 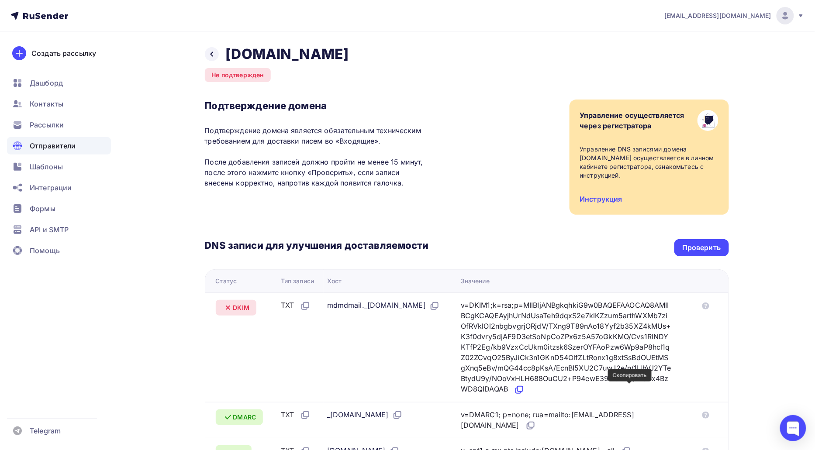 What do you see at coordinates (49, 230) in the screenshot?
I see `span: API и SMTP` at bounding box center [49, 230].